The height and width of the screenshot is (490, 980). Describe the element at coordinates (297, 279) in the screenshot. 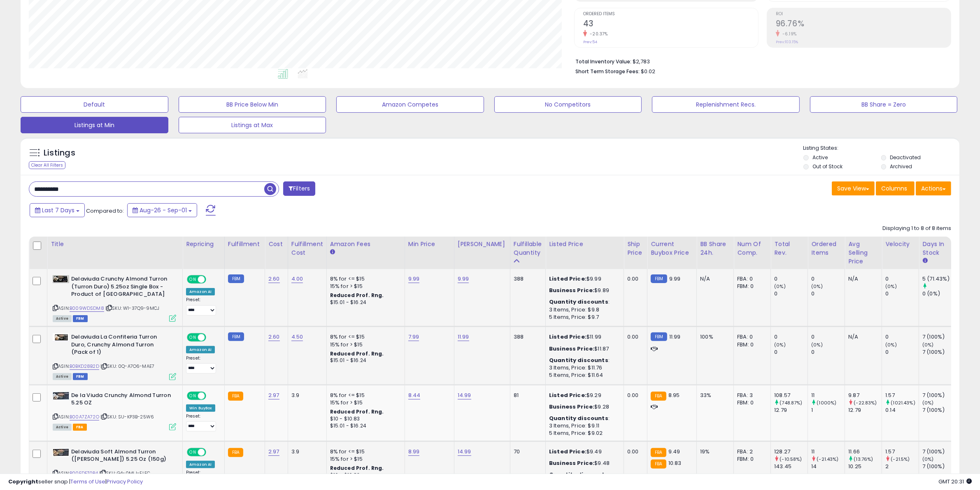

I see `a: 4.00` at that location.